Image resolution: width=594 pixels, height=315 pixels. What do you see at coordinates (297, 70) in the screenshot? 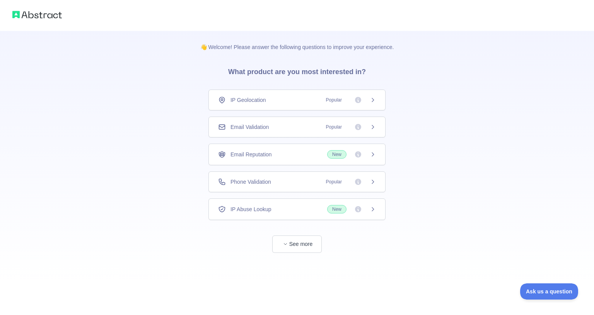
I see `h3: What product are you most interested in?` at bounding box center [297, 70].